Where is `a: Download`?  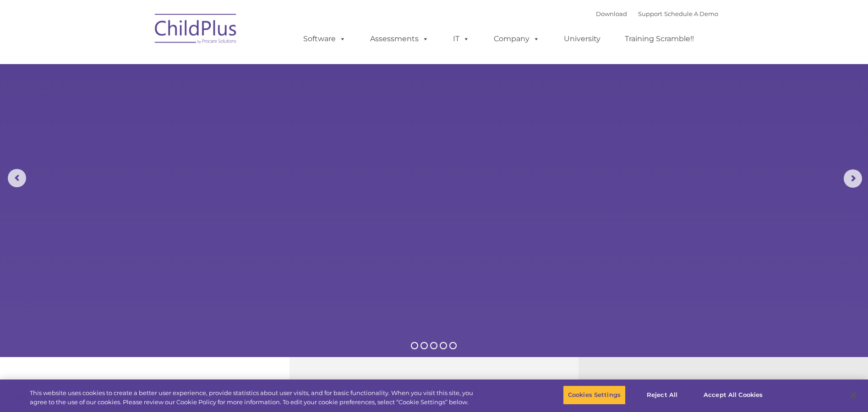 a: Download is located at coordinates (611, 14).